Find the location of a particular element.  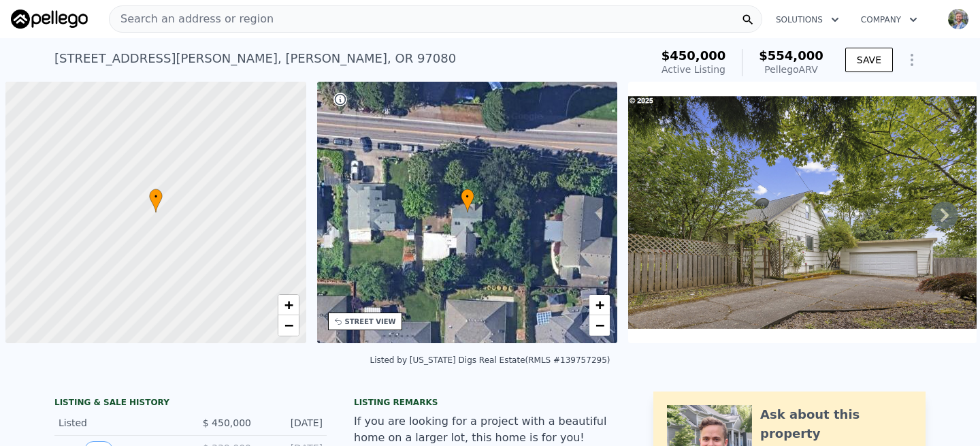

span: Active Listing is located at coordinates (694, 69).